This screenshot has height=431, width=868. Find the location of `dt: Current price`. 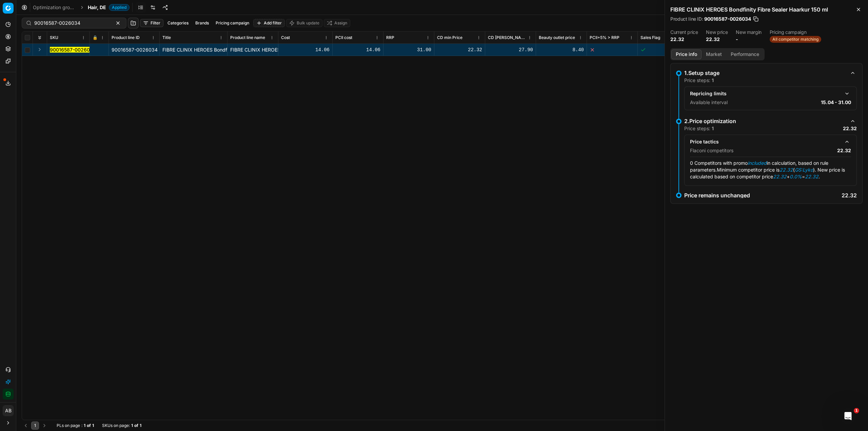

dt: Current price is located at coordinates (684, 33).